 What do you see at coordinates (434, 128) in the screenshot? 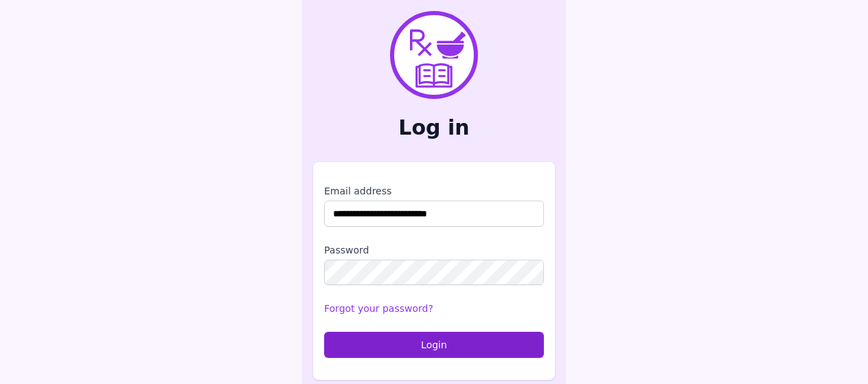
I see `h2: Log in` at bounding box center [434, 128].